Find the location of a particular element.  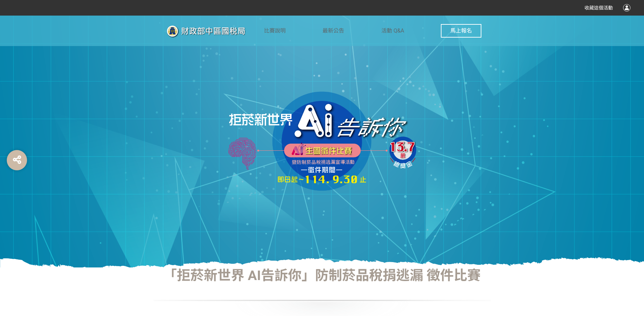

span: 最新公告 is located at coordinates (333, 31).